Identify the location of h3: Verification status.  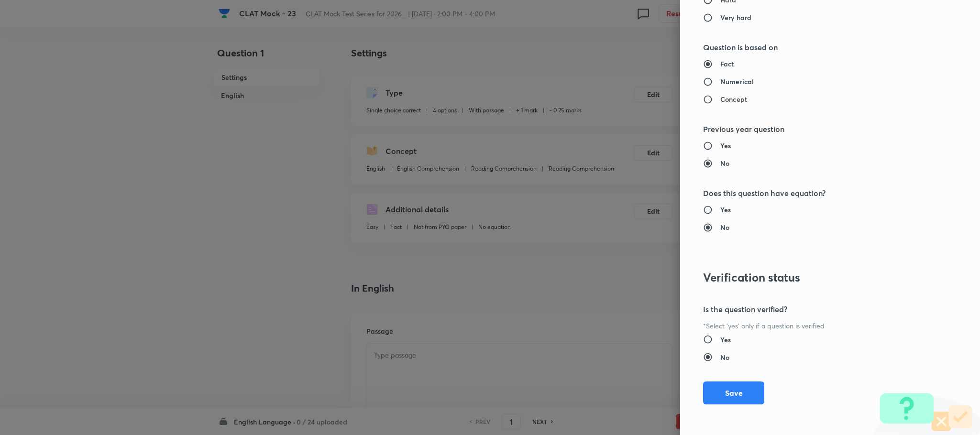
(815, 277).